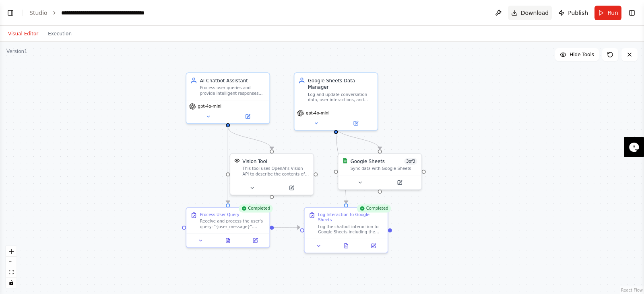  Describe the element at coordinates (612, 13) in the screenshot. I see `span: Run` at that location.